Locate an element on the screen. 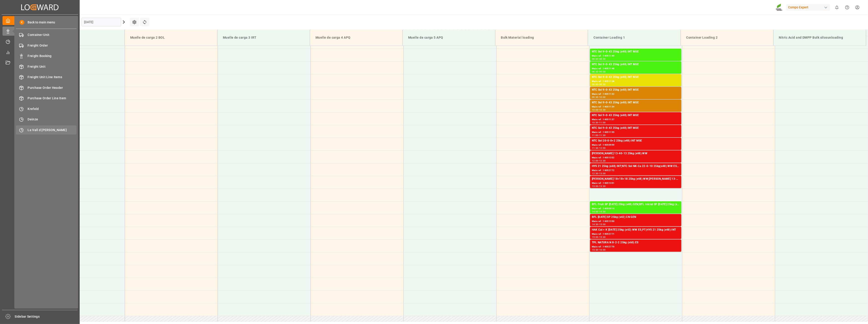 This screenshot has width=868, height=324. div: HYS 21 25kg (x48) INT;NTC Sol NK-Ca 22-0-10 25kg(x48) WW ES,PT;TPL NATURA N 8-2-2 25kg (x60) ES is located at coordinates (635, 166).